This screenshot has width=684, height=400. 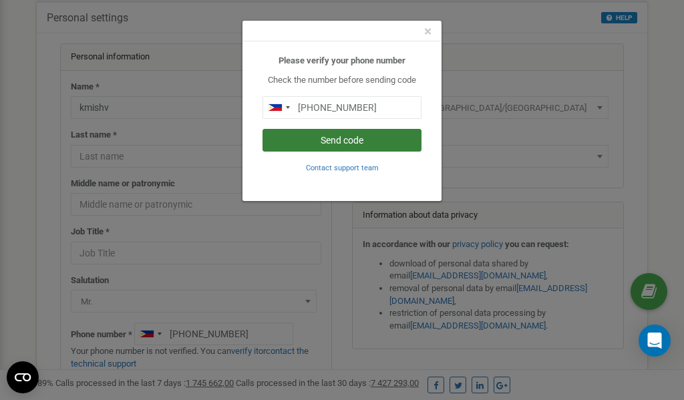 I want to click on button: Send code, so click(x=342, y=140).